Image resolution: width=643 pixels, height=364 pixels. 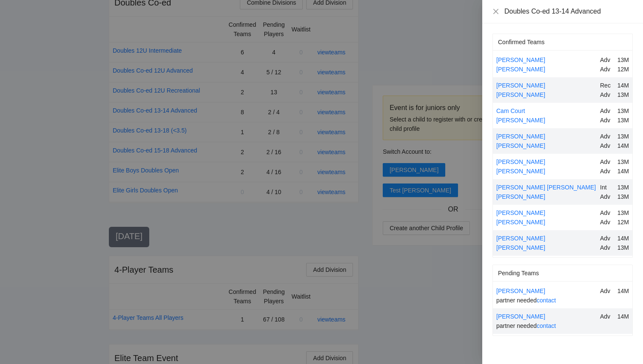 What do you see at coordinates (563, 273) in the screenshot?
I see `div: Pending Teams` at bounding box center [563, 273].